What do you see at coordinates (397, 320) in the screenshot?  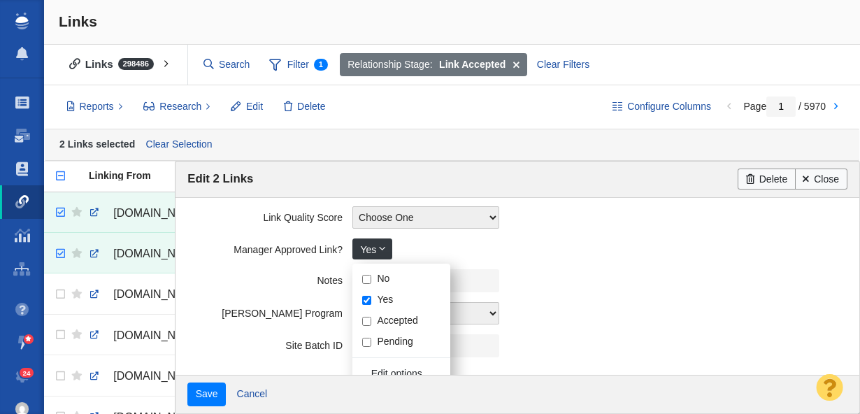 I see `label: Accepted` at bounding box center [397, 320].